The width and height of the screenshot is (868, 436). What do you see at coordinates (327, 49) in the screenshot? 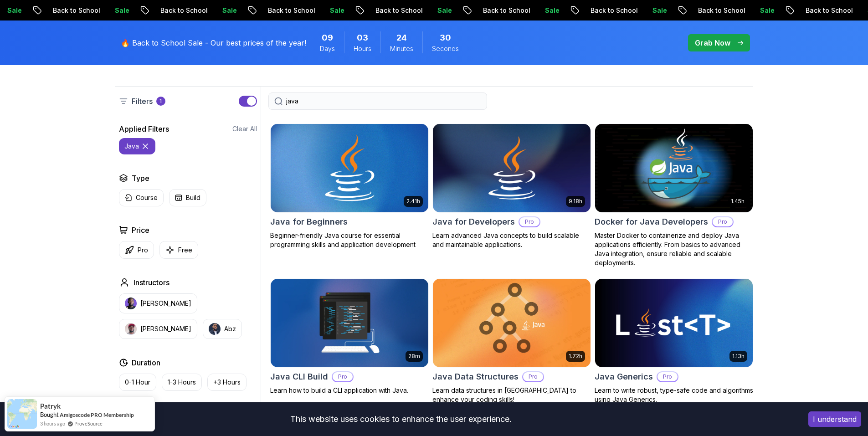
I see `span: Days` at bounding box center [327, 49].